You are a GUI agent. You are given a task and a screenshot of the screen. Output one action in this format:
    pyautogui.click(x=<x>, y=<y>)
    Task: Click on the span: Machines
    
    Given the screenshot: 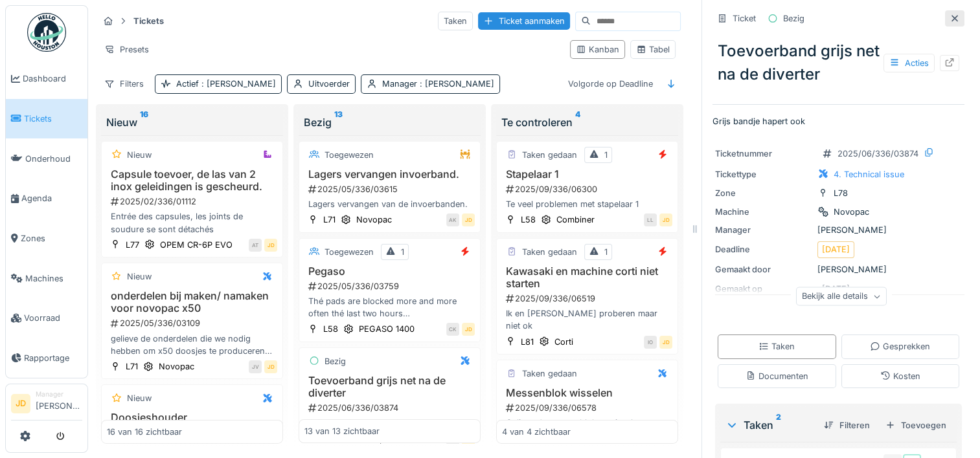 What is the action you would take?
    pyautogui.click(x=54, y=278)
    